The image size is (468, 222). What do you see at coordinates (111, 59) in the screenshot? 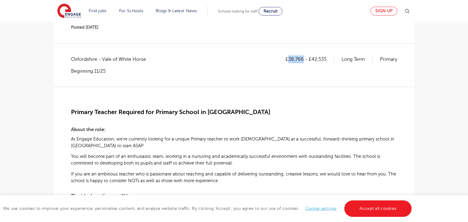
I see `span: Oxfordshire - Vale of White Horse` at bounding box center [111, 59].